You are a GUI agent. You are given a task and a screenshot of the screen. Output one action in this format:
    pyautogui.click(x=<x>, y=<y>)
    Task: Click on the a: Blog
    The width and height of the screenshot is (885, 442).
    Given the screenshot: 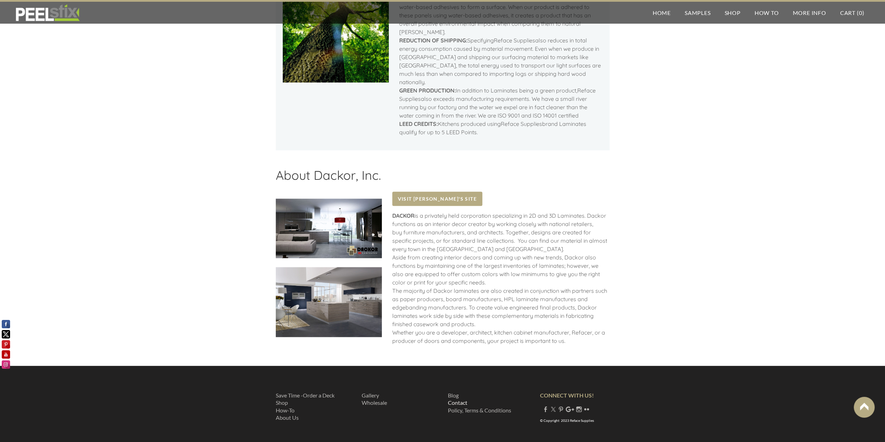 What is the action you would take?
    pyautogui.click(x=453, y=395)
    